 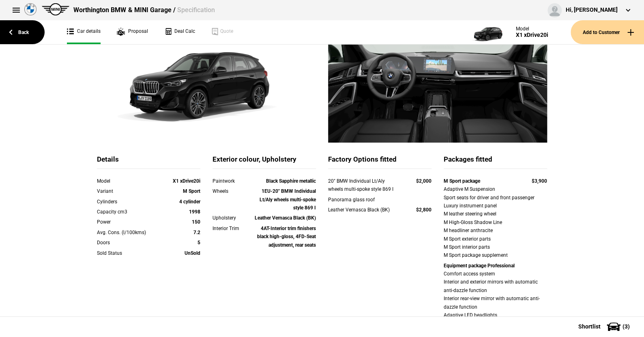 What do you see at coordinates (128, 243) in the screenshot?
I see `div: Doors` at bounding box center [128, 243].